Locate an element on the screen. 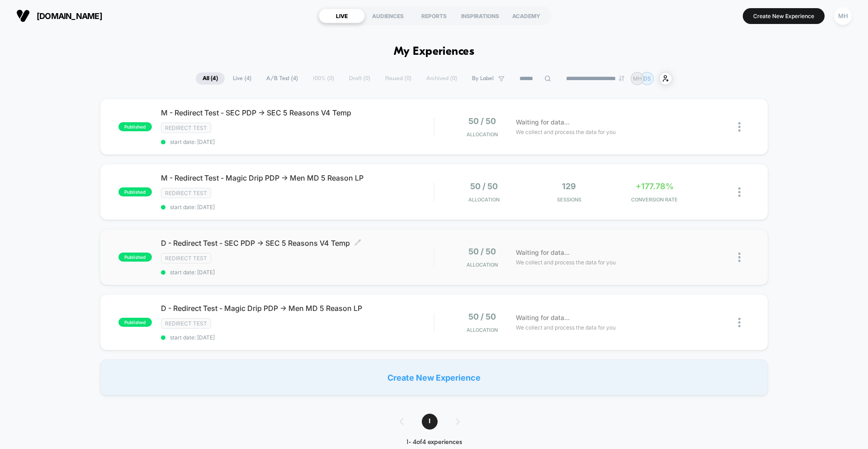 The width and height of the screenshot is (868, 449). img: Visually logo is located at coordinates (23, 16).